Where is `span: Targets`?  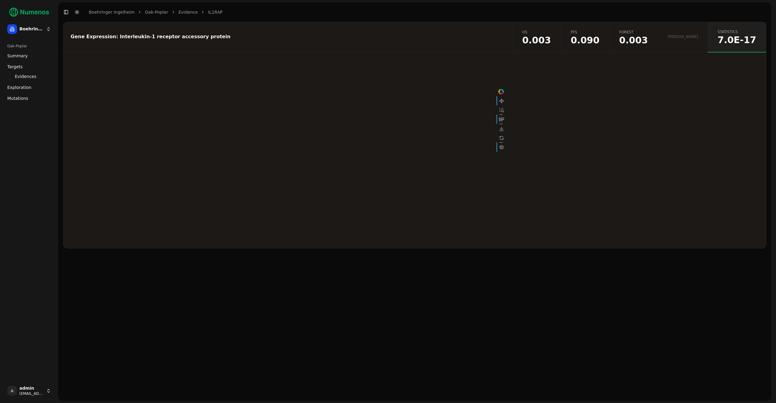 span: Targets is located at coordinates (15, 67).